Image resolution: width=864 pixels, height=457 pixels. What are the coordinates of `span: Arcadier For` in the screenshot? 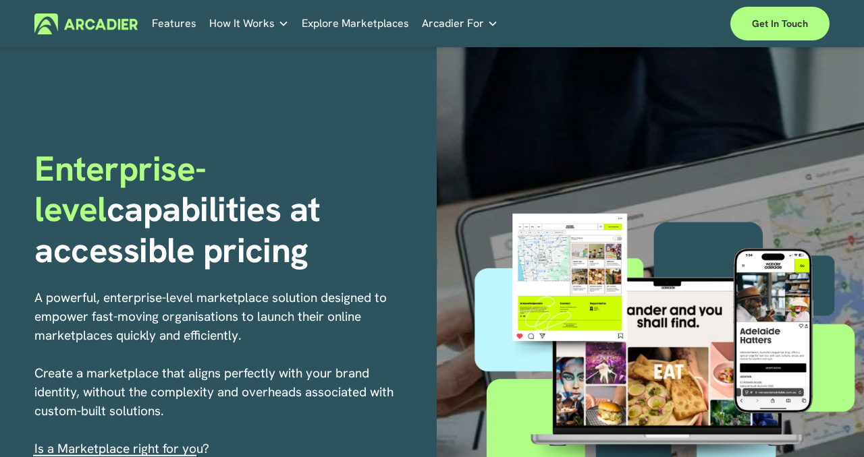 It's located at (453, 24).